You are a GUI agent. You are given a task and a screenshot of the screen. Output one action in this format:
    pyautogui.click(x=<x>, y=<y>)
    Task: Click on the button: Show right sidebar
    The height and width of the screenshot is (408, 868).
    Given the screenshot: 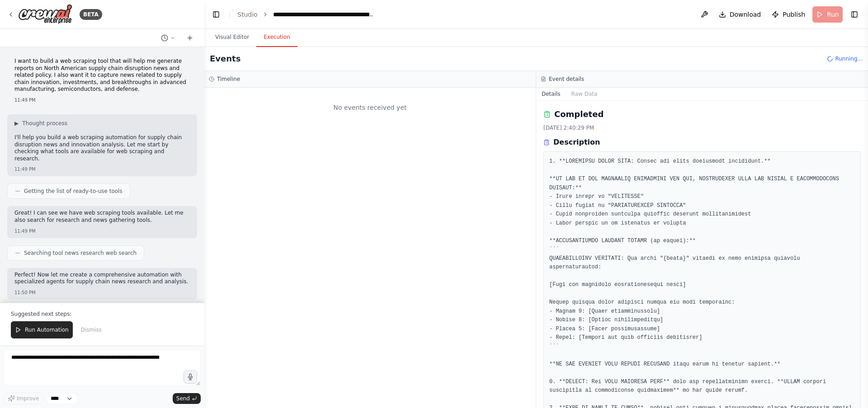 What is the action you would take?
    pyautogui.click(x=854, y=14)
    